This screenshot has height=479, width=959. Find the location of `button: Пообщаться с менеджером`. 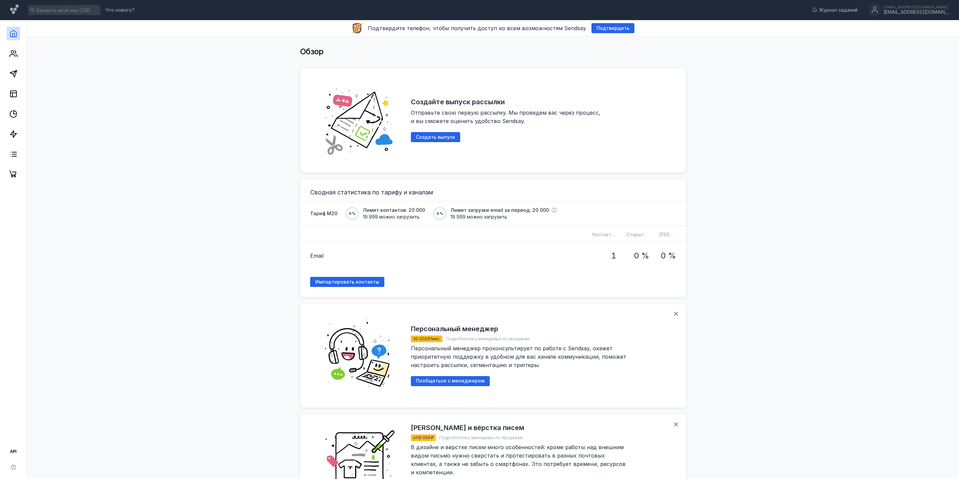

button: Пообщаться с менеджером is located at coordinates (450, 382).